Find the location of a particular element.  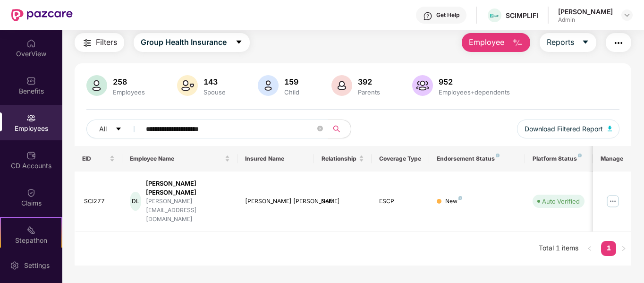

th: Coverage Type is located at coordinates (400, 159).